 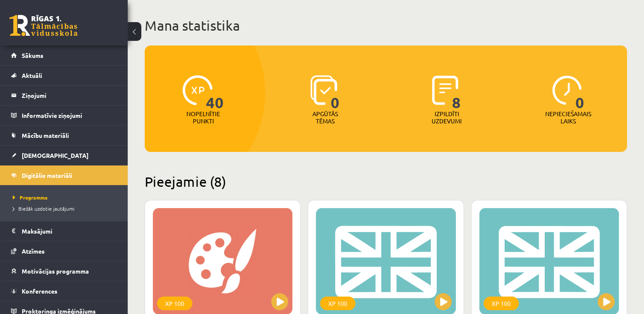 What do you see at coordinates (66, 208) in the screenshot?
I see `a: Biežāk uzdotie jautājumi` at bounding box center [66, 208].